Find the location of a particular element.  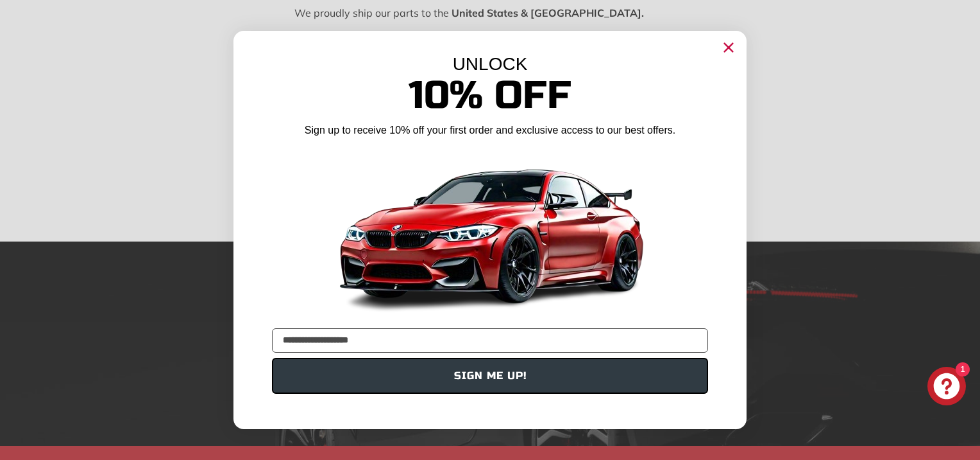

input: YOUR EMAIL is located at coordinates (490, 340).